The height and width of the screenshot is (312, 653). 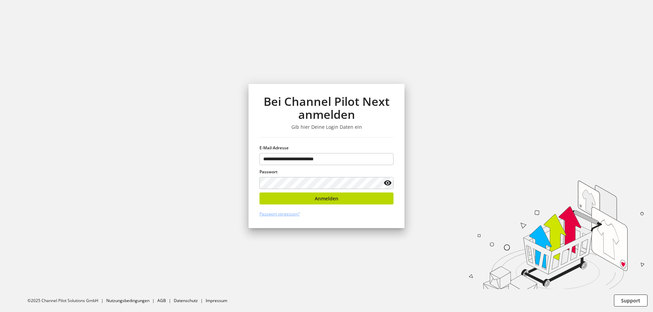 What do you see at coordinates (326, 127) in the screenshot?
I see `h3: Gib hier Deine Login Daten ein` at bounding box center [326, 127].